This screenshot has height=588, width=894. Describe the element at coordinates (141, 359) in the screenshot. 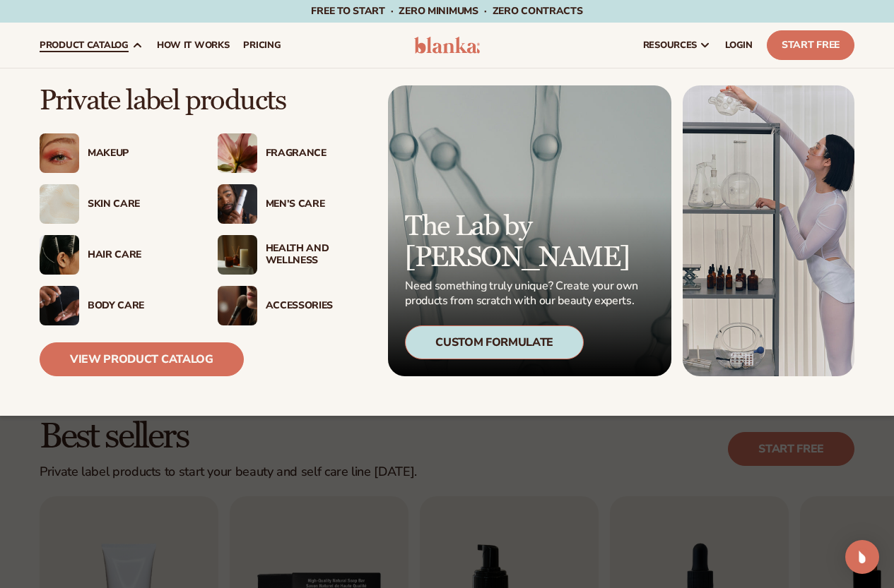

I see `a: View Product Catalog` at that location.